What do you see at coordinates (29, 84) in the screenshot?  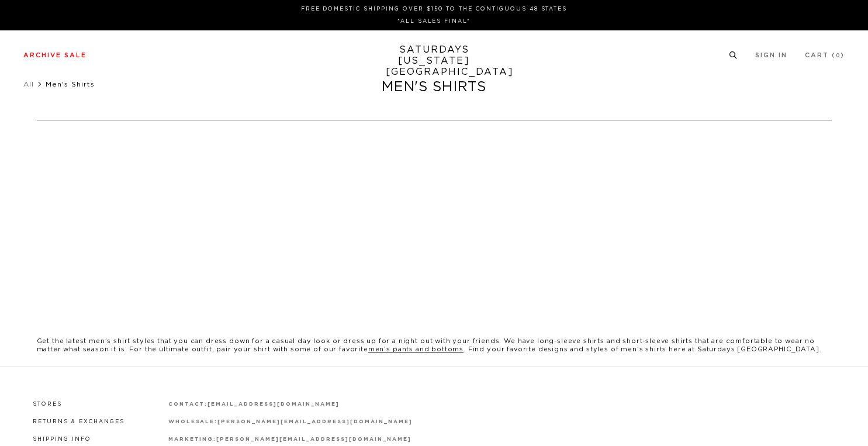 I see `a: All` at bounding box center [29, 84].